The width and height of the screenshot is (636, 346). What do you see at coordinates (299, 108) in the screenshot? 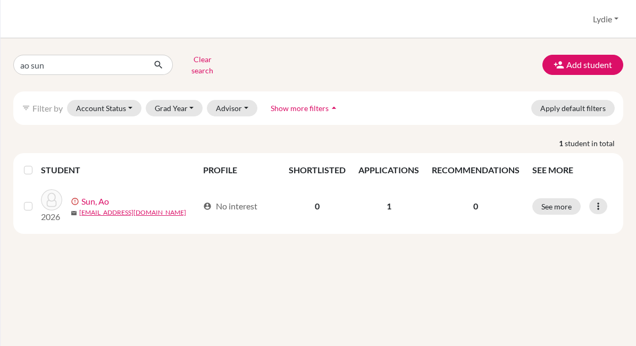
I see `span: Show more filters` at bounding box center [299, 108].